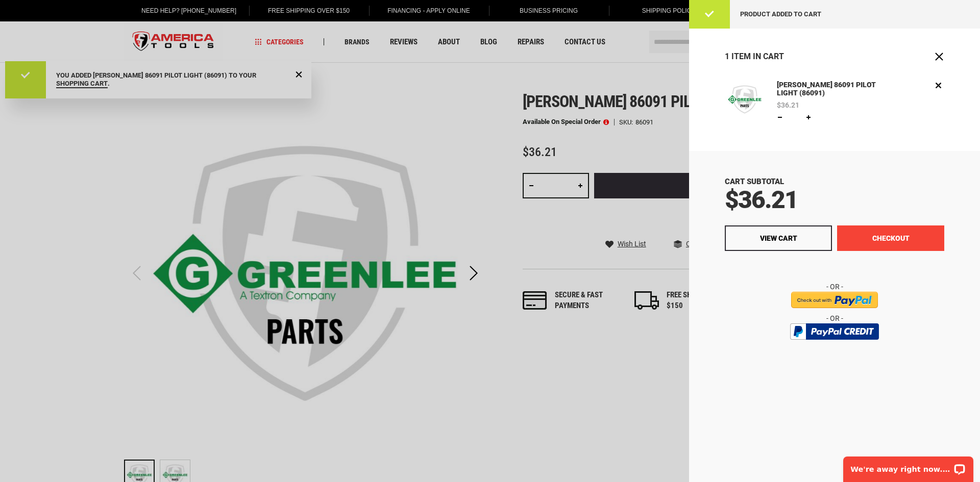  I want to click on p: We're away right now. Please check back later!, so click(65, 20).